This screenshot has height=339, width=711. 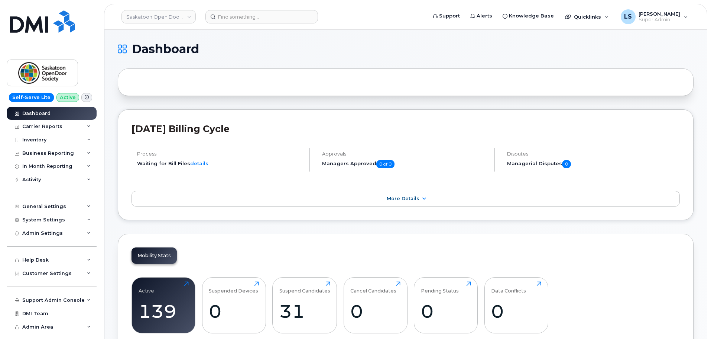 I want to click on a: Pending Status0, so click(x=446, y=305).